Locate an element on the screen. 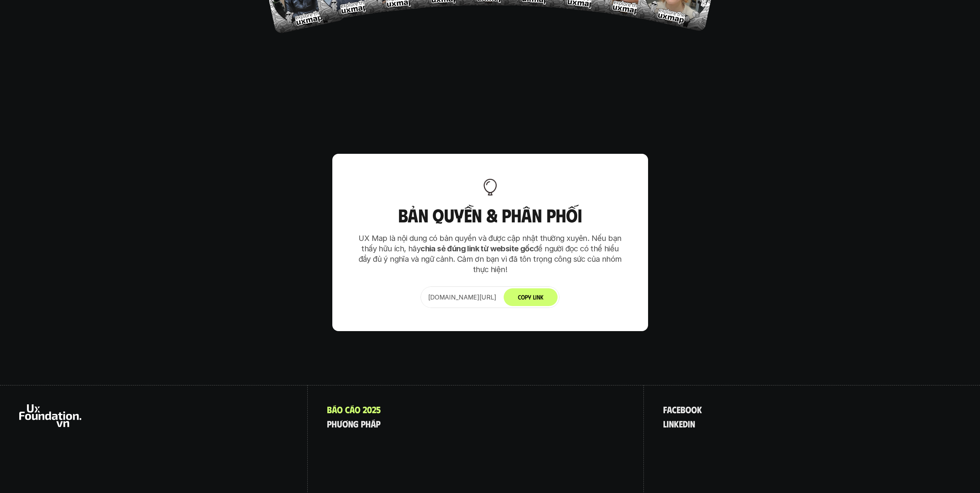 The width and height of the screenshot is (980, 493). h3: Bản quyền & Phân phối is located at coordinates (490, 215).